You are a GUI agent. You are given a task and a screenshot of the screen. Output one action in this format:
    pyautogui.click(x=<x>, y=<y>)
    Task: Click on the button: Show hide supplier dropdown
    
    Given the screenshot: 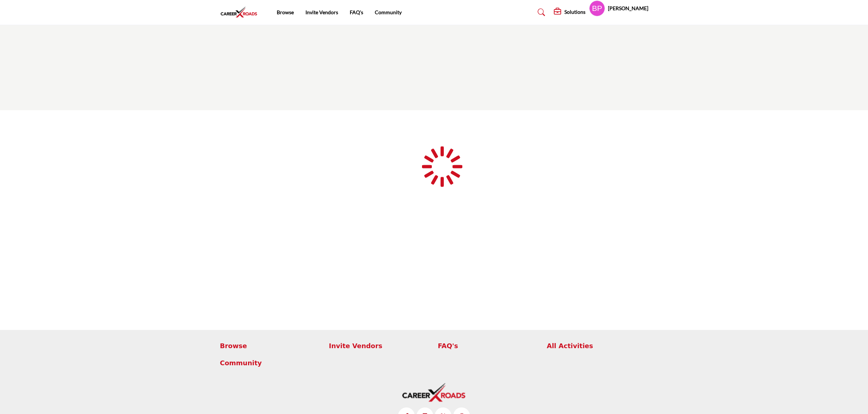 What is the action you would take?
    pyautogui.click(x=597, y=9)
    